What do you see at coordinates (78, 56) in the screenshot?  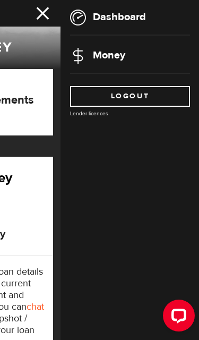 I see `img: money-d353d27aa90b8b8b750af723eede281a.svg` at bounding box center [78, 56].